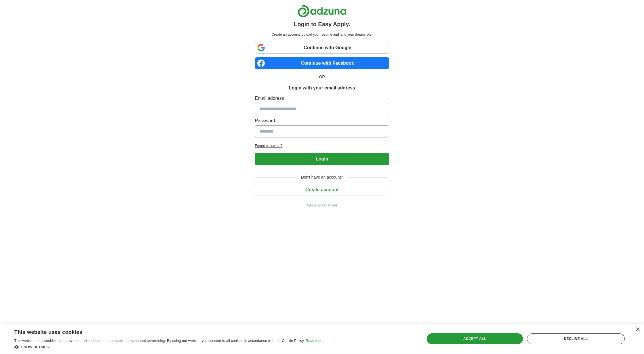  I want to click on span: Don't have an account?, so click(322, 177).